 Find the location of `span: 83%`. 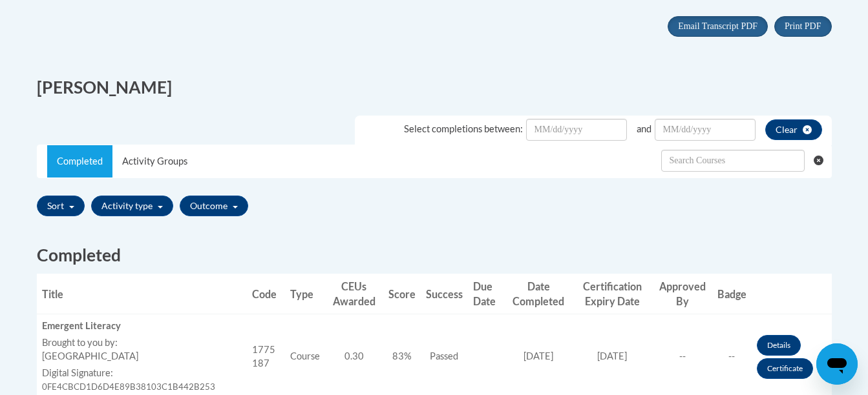

span: 83% is located at coordinates (402, 356).